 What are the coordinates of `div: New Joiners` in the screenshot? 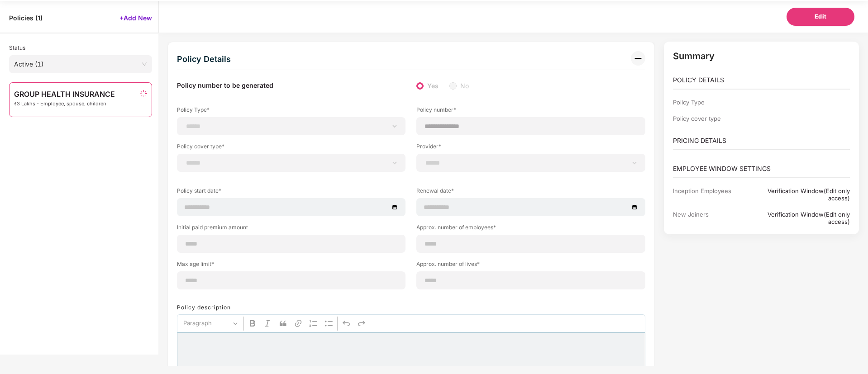 It's located at (709, 218).